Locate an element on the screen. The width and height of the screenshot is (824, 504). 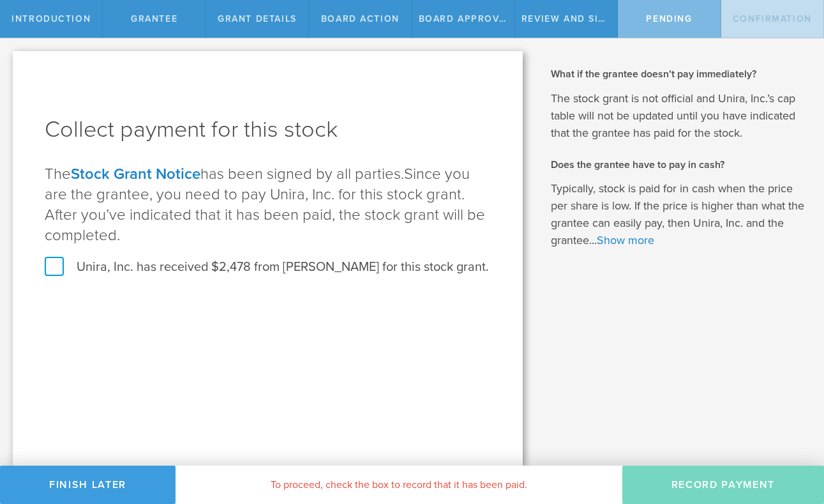
span: Grant Details is located at coordinates (257, 18).